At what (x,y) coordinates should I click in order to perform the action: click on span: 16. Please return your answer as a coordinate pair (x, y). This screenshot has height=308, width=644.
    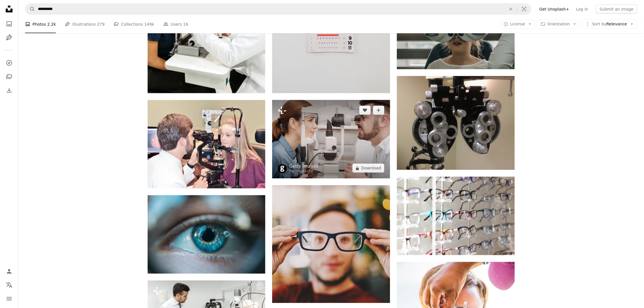
    Looking at the image, I should click on (186, 24).